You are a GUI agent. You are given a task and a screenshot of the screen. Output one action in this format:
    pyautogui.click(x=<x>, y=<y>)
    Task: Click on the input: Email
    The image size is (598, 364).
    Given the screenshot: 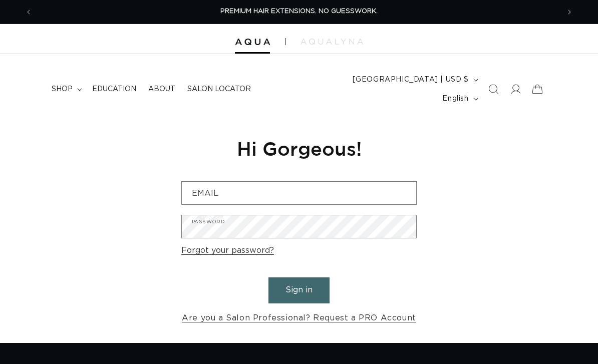 What is the action you would take?
    pyautogui.click(x=299, y=193)
    